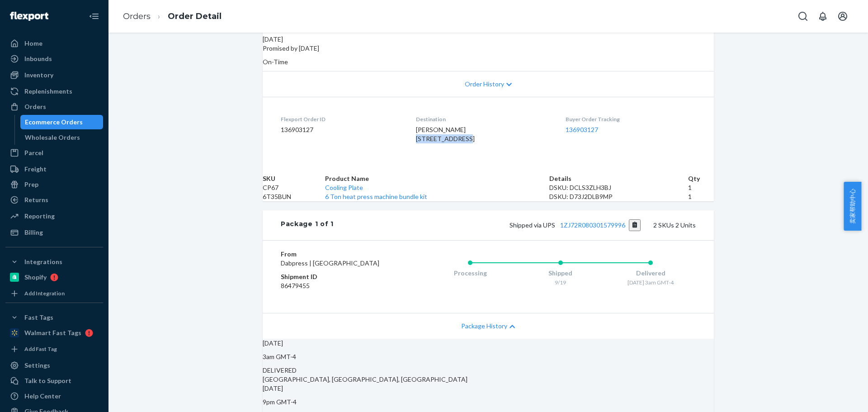  What do you see at coordinates (55, 184) in the screenshot?
I see `a: Prep` at bounding box center [55, 184].